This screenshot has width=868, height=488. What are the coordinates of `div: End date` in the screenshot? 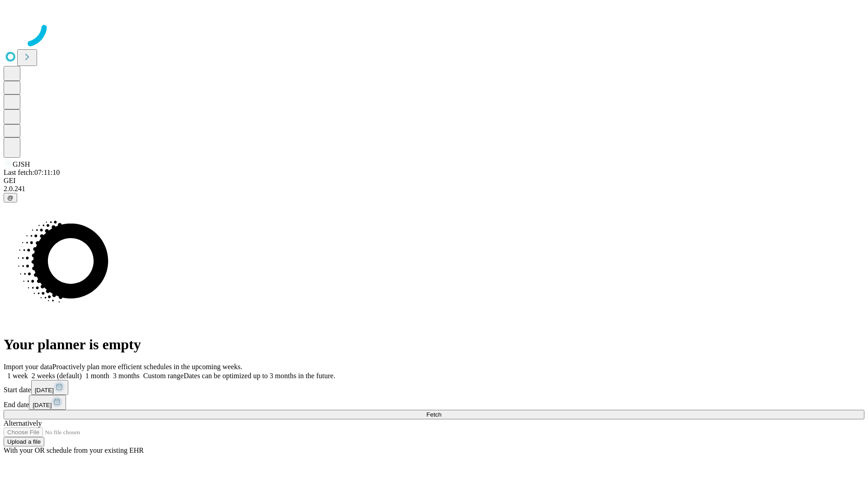 It's located at (434, 402).